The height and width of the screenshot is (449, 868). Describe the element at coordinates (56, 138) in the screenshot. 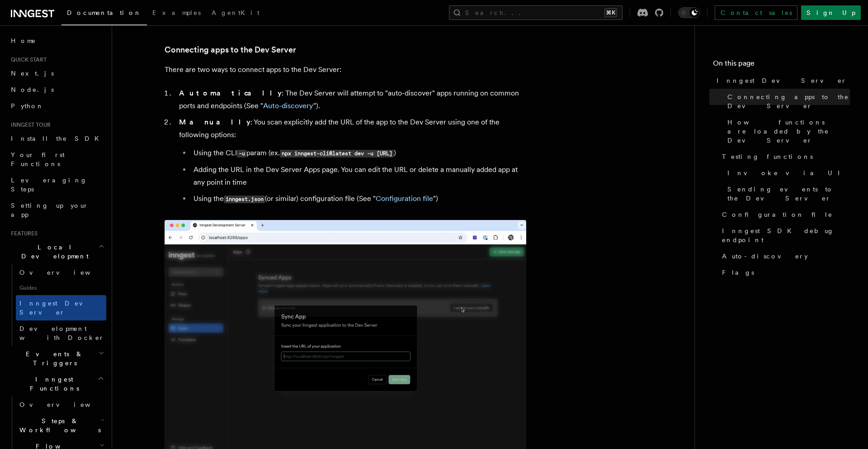

I see `a: Install the SDK` at that location.